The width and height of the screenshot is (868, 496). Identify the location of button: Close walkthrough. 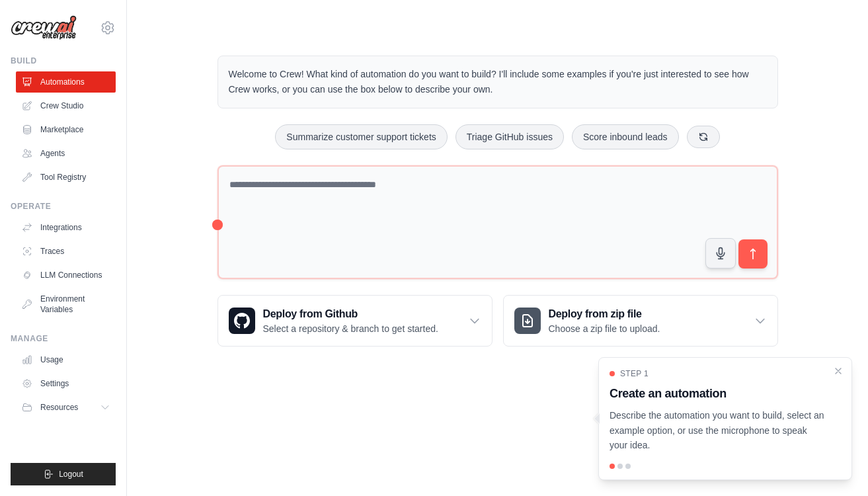
(838, 370).